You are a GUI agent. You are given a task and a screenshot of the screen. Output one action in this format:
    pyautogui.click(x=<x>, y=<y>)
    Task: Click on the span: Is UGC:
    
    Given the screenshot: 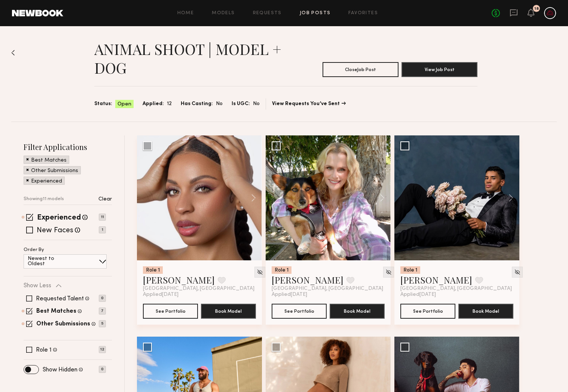 What is the action you would take?
    pyautogui.click(x=241, y=104)
    